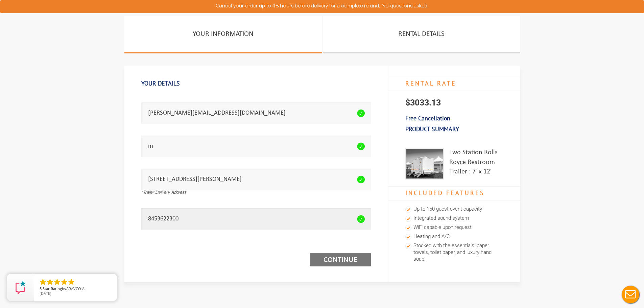  What do you see at coordinates (256, 193) in the screenshot?
I see `div: *Trailer Delivery Address` at bounding box center [256, 193].